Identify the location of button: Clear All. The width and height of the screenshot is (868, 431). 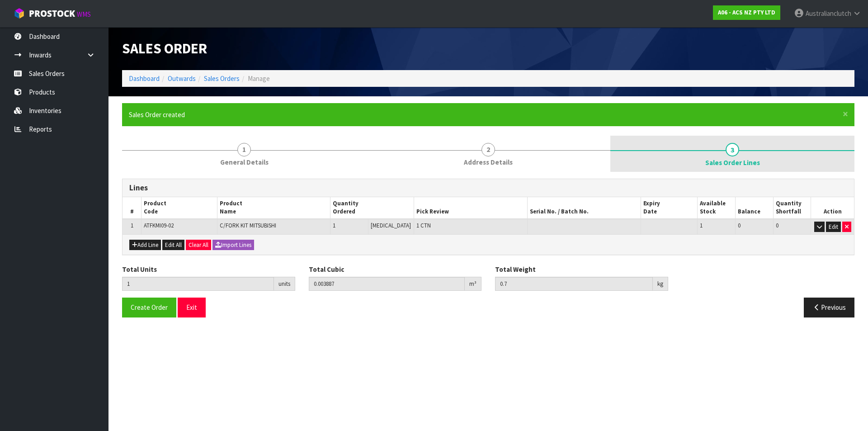
(199, 245).